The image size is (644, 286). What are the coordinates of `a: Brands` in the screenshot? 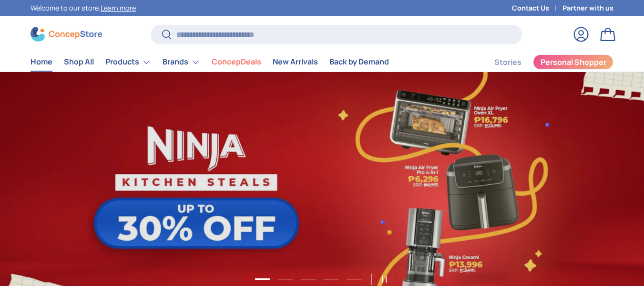 It's located at (181, 62).